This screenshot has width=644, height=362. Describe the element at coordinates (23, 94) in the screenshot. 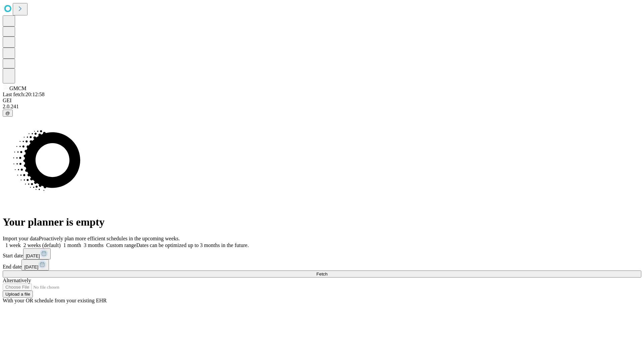

I see `span: Last fetch: 20:12:58` at that location.